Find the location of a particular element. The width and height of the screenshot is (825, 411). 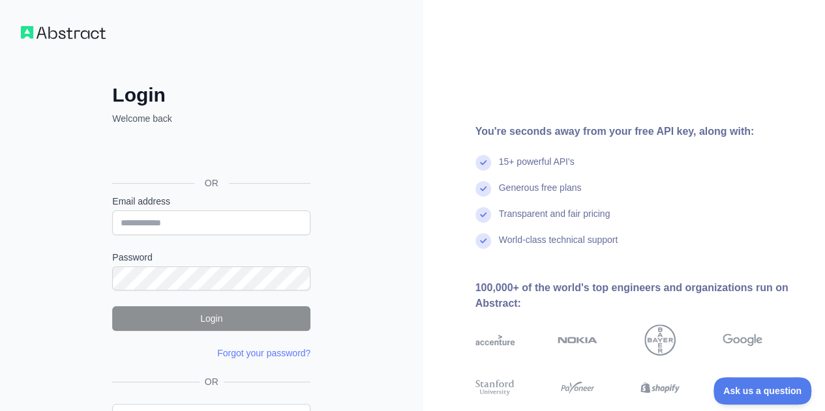

div: 100,000+ of the world's top engineers and organizations run on Abstract: is located at coordinates (639, 296).